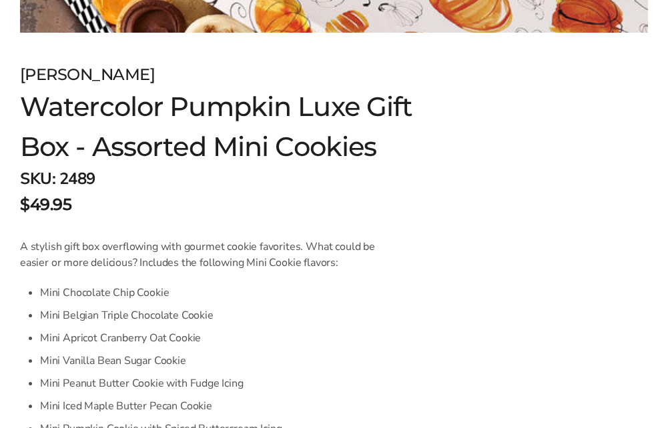 Image resolution: width=668 pixels, height=428 pixels. Describe the element at coordinates (233, 127) in the screenshot. I see `h1: Watercolor Pumpkin Luxe Gift Box - Assorted Mini Cookies` at that location.